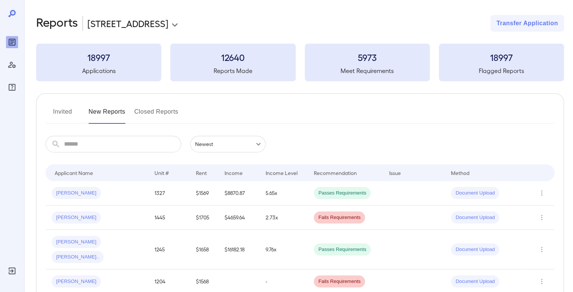  I want to click on td: 2.73x, so click(284, 218).